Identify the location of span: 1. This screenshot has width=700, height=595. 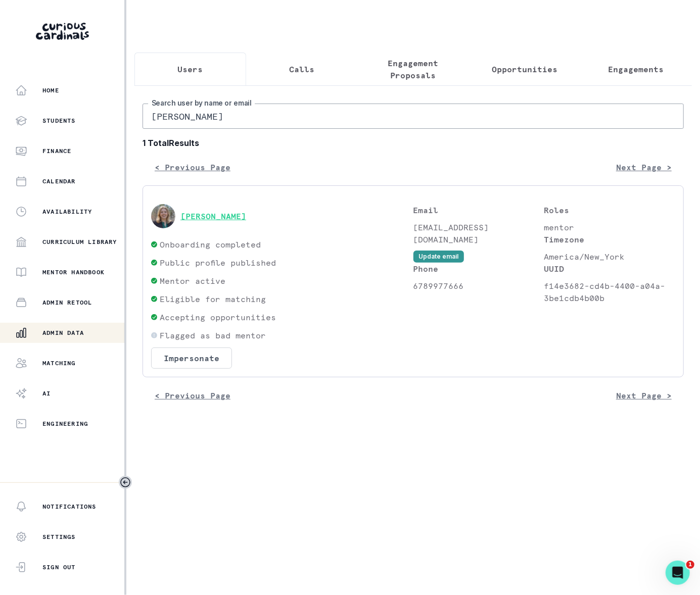
(691, 565).